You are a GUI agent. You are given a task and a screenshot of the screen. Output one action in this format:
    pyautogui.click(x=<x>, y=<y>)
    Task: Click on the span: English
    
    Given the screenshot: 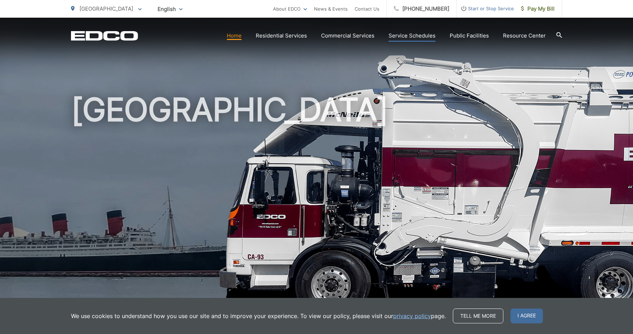 What is the action you would take?
    pyautogui.click(x=170, y=9)
    